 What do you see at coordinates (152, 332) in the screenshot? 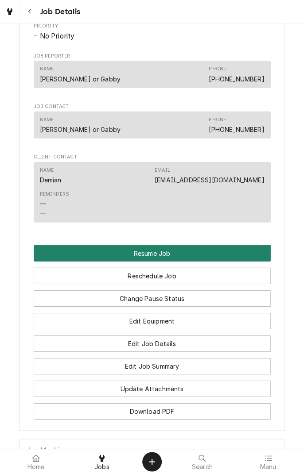
I see `div: Button Group` at bounding box center [152, 332].